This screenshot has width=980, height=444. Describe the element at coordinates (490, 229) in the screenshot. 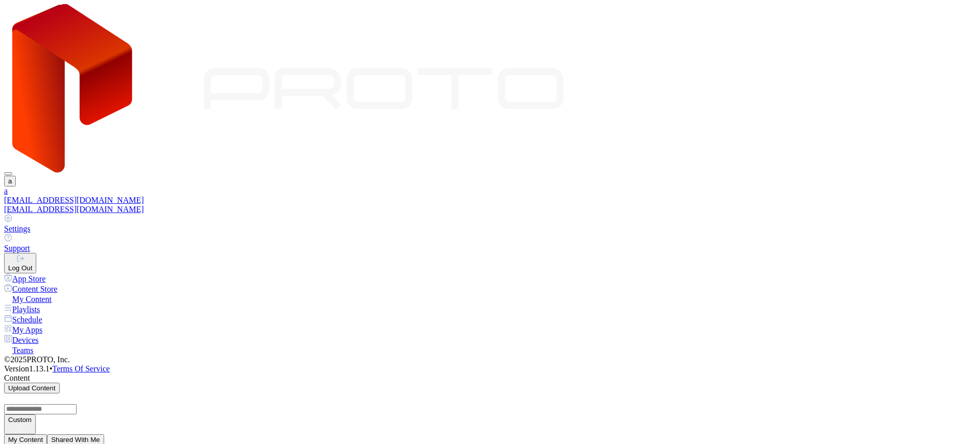

I see `div: Settings` at that location.